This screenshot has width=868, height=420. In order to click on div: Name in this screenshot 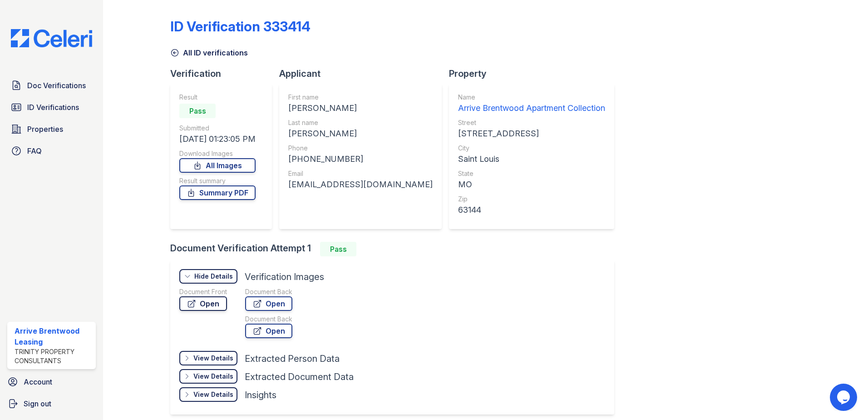, I will do `click(531, 97)`.